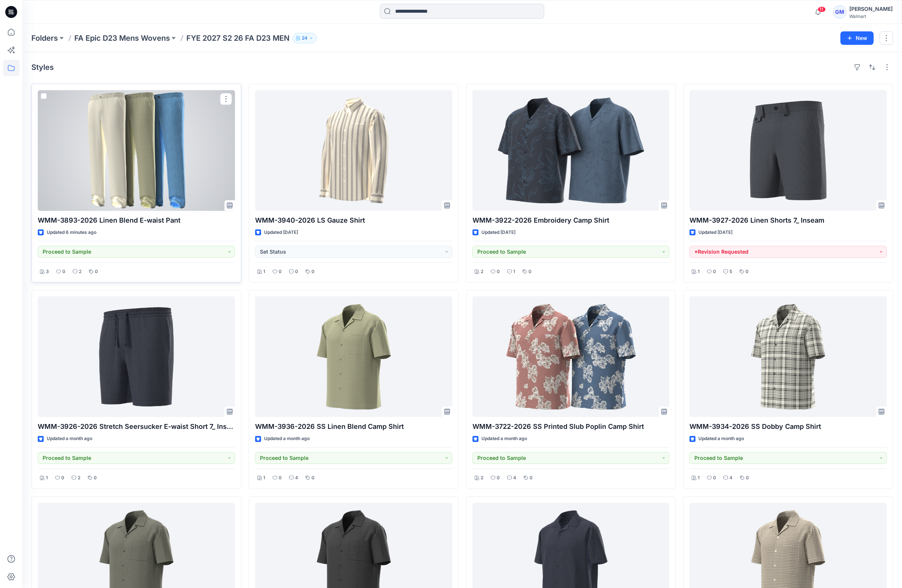 This screenshot has height=588, width=902. I want to click on p: WMM-3936-2026 SS Linen Blend Camp Shirt, so click(353, 427).